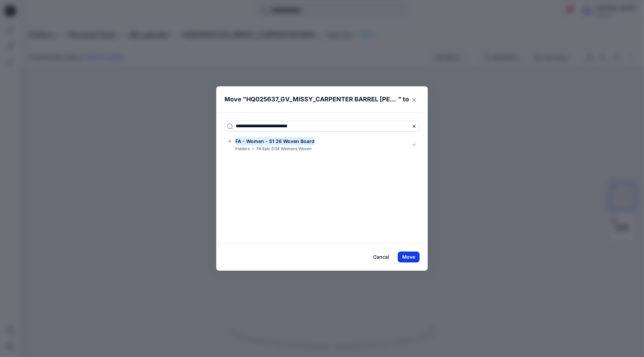 This screenshot has width=644, height=357. I want to click on button: Close, so click(414, 100).